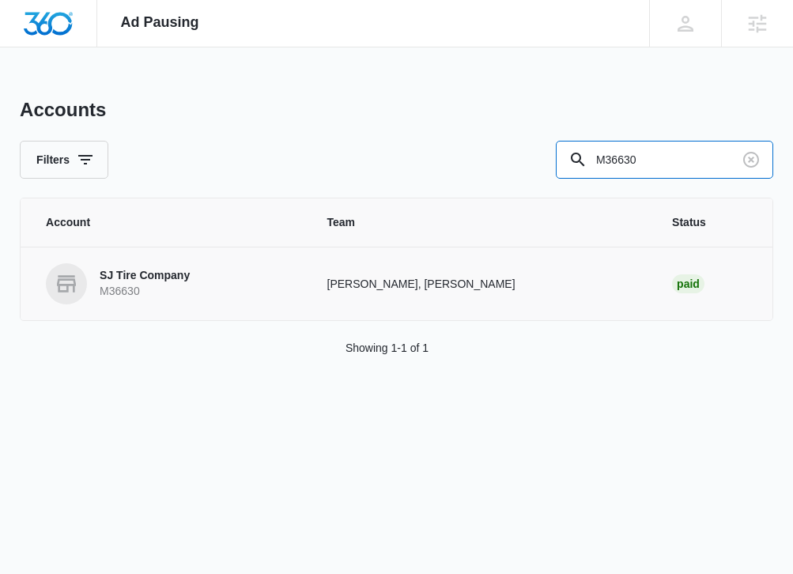 This screenshot has height=574, width=793. Describe the element at coordinates (32, 47) in the screenshot. I see `img: website_grey.svg` at that location.